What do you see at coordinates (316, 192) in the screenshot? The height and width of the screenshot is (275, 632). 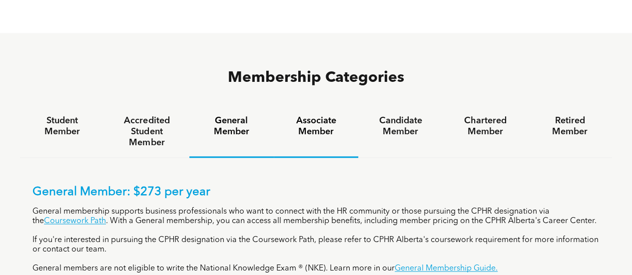 I see `p: General Member: $273 per year` at bounding box center [316, 192].